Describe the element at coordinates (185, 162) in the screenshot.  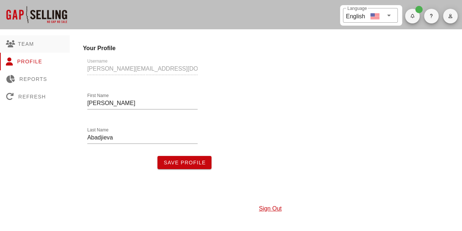
I see `span: Save Profile` at that location.